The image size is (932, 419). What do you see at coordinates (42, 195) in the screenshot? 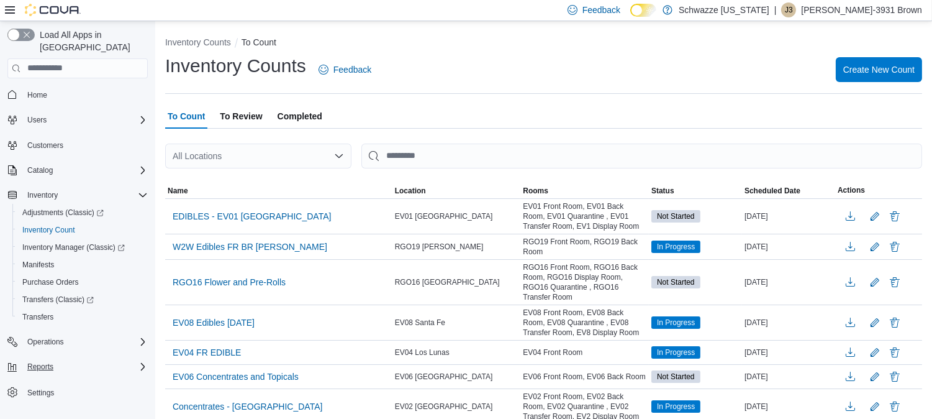
I see `button: Inventory` at bounding box center [42, 195].